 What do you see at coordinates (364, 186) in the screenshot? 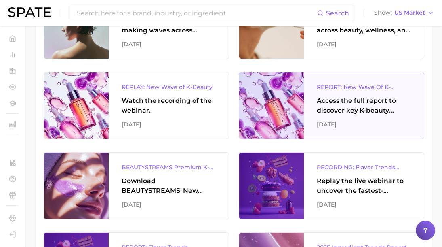
I see `div: Replay the live webinar to uncover the fastest-growing flavor trends and what they signal about e...` at bounding box center [364, 186].